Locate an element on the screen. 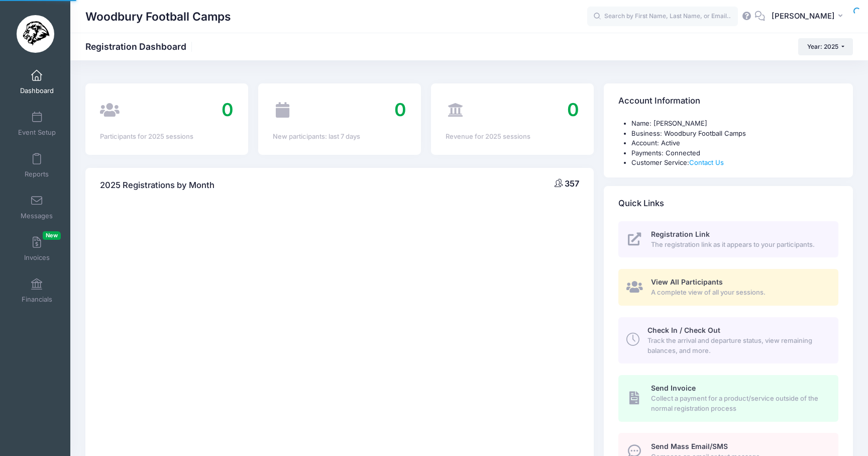  a: Registration Link The registration link as it appears to your participants. is located at coordinates (728, 239).